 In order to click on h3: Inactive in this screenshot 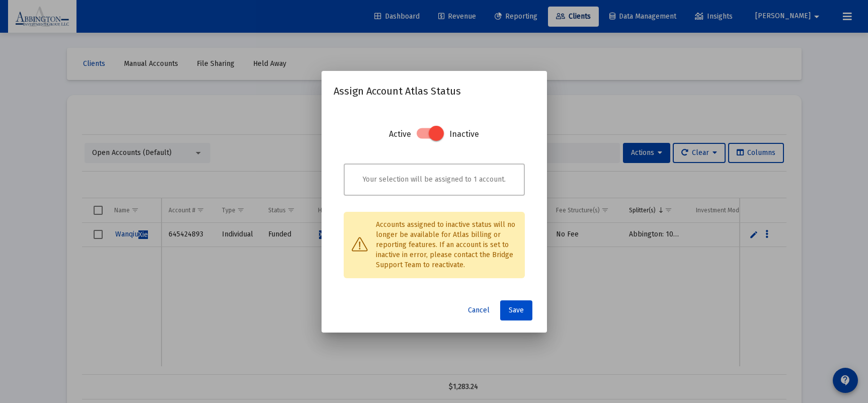, I will do `click(464, 138)`.